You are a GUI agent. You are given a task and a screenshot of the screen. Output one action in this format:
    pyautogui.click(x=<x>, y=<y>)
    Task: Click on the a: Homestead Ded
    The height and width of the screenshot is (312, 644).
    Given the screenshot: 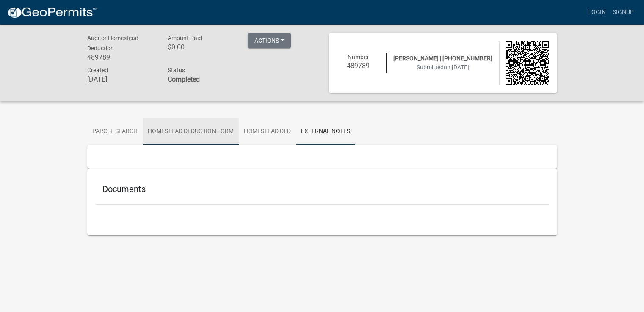 What is the action you would take?
    pyautogui.click(x=267, y=132)
    